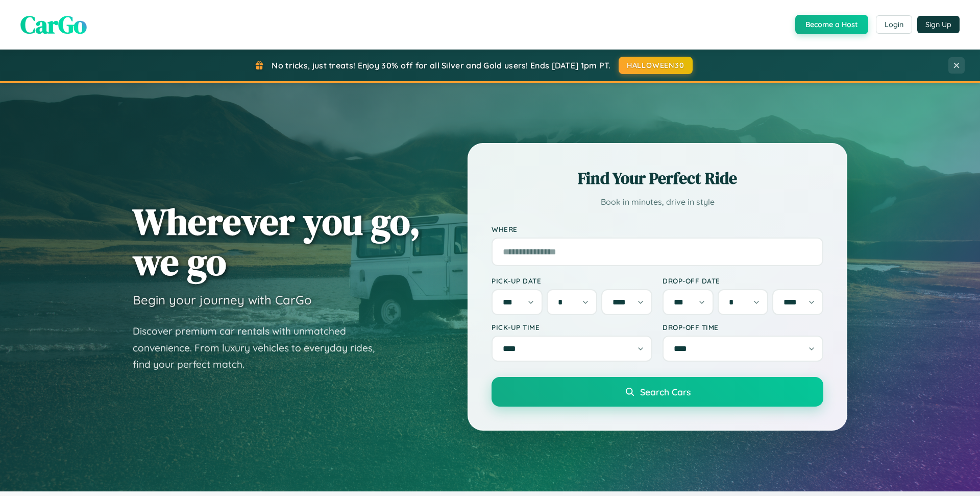 The image size is (980, 496). I want to click on label: Where, so click(657, 229).